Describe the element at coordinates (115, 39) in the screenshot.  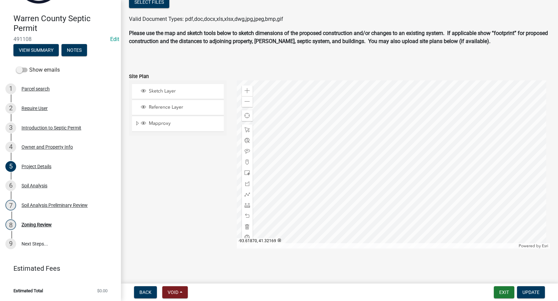
I see `wm-modal-confirm: Edit Application Number` at that location.